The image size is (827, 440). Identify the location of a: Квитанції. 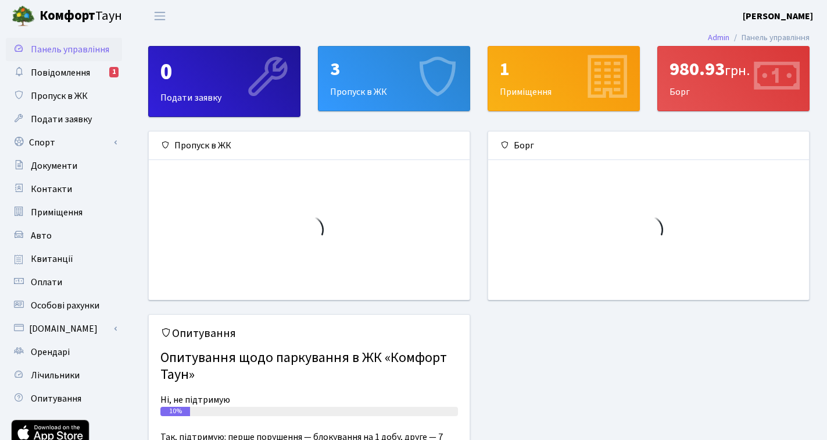
(64, 259).